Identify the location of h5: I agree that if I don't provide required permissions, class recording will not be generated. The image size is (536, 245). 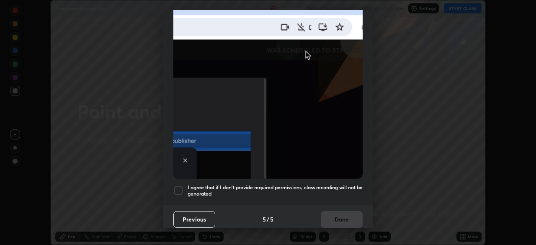
(275, 191).